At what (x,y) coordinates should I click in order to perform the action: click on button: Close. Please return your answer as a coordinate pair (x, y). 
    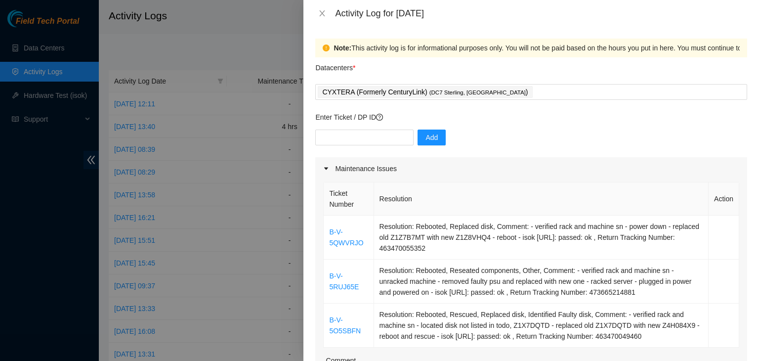
    Looking at the image, I should click on (322, 13).